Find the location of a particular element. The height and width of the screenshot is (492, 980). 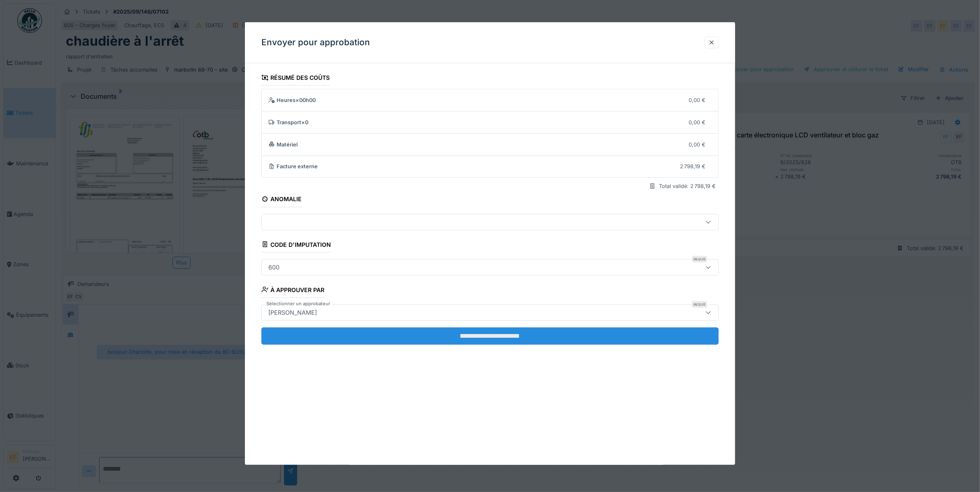

h3: Envoyer pour approbation is located at coordinates (316, 42).